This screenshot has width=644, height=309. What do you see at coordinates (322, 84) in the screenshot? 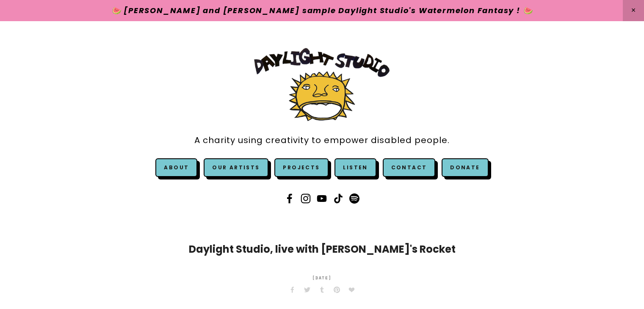
I see `img: Daylight Studio` at bounding box center [322, 84].